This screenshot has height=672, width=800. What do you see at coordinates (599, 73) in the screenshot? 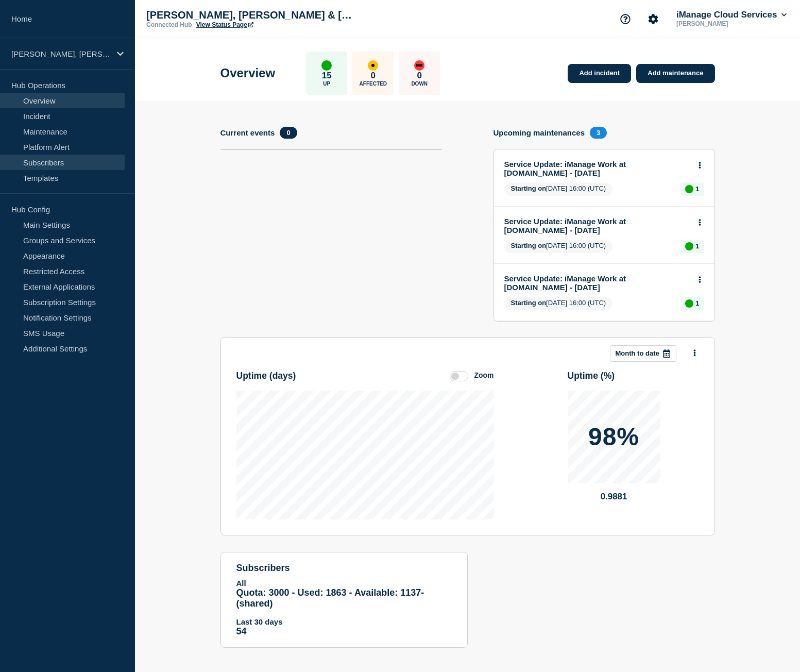
I see `a: Add incident` at bounding box center [599, 73].